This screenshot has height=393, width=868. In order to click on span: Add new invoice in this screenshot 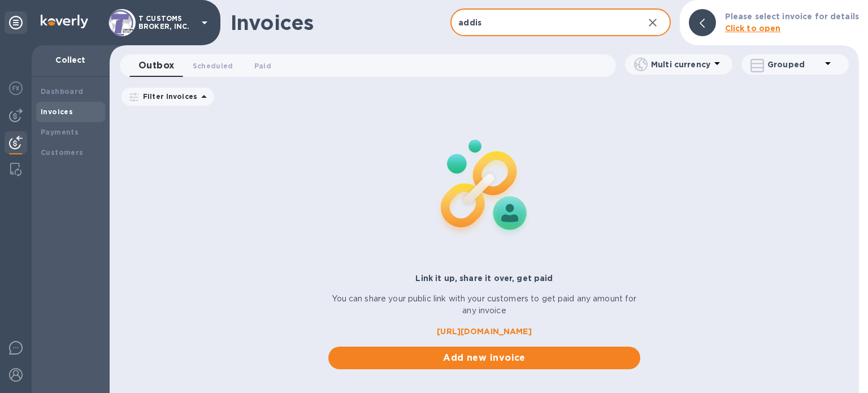, I will do `click(484, 357)`.